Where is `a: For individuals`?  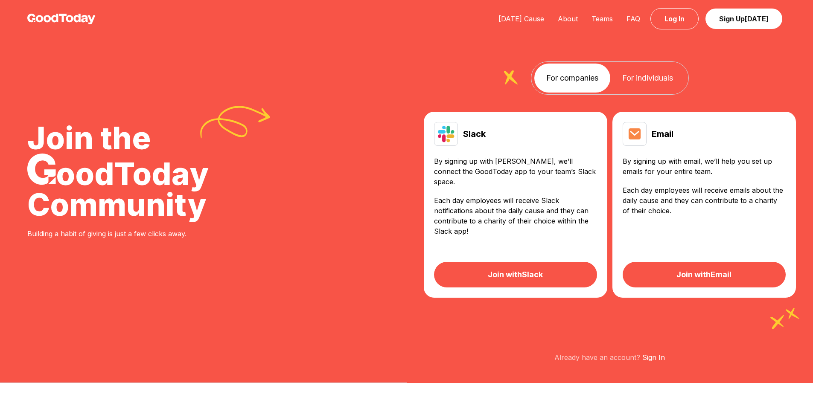
a: For individuals is located at coordinates (647, 78).